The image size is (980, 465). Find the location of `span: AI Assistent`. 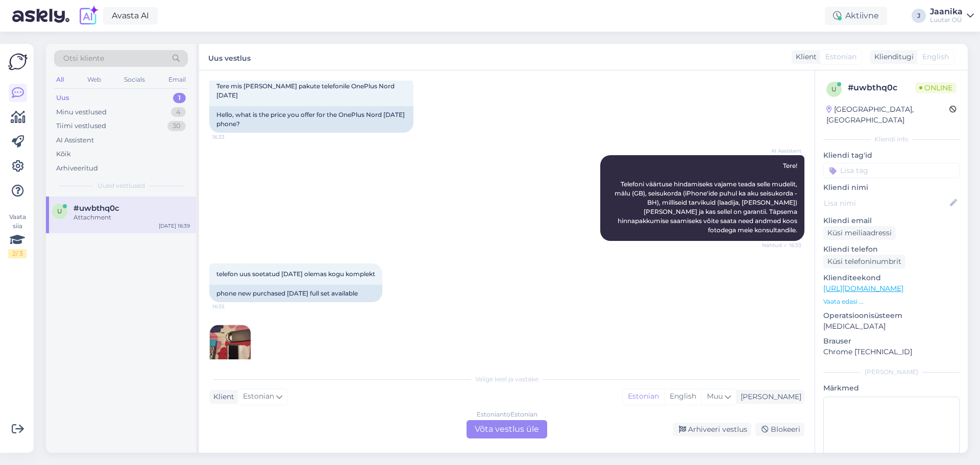

span: AI Assistent is located at coordinates (782, 150).